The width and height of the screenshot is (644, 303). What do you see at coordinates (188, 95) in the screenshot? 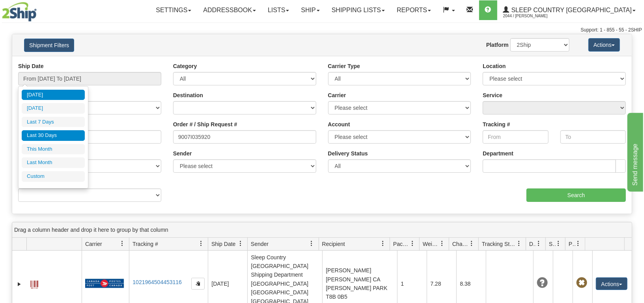
I see `label: Destination` at bounding box center [188, 95].